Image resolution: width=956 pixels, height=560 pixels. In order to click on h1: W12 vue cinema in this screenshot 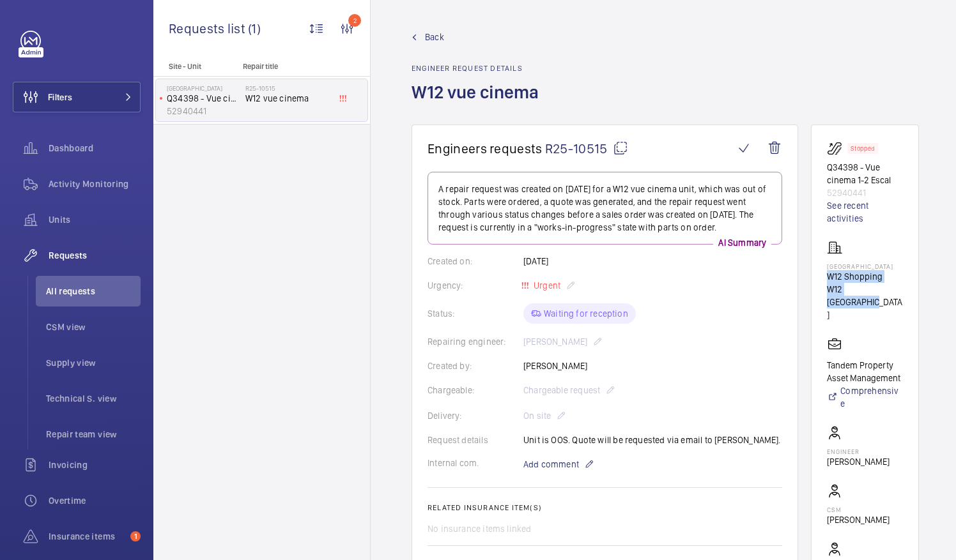, I will do `click(478, 102)`.